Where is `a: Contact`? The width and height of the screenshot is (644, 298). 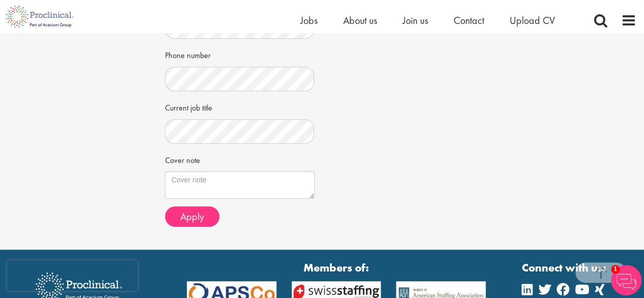
a: Contact is located at coordinates (469, 20).